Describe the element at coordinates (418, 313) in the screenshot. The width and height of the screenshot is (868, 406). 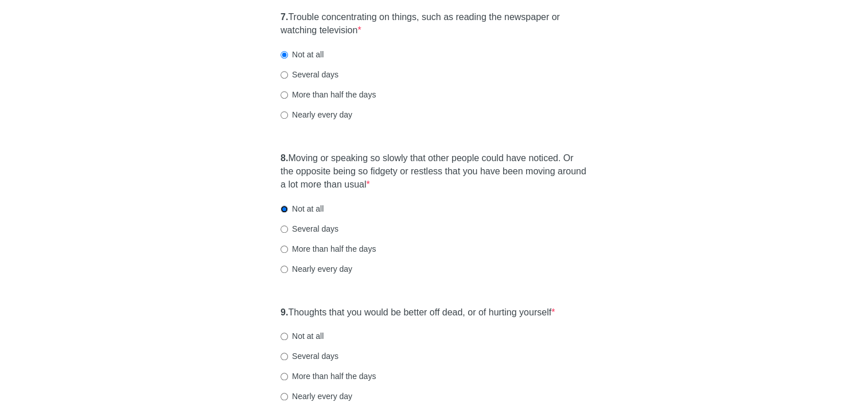
I see `label: Thoughts that you would be better off dead, or of hurting yourself` at that location.